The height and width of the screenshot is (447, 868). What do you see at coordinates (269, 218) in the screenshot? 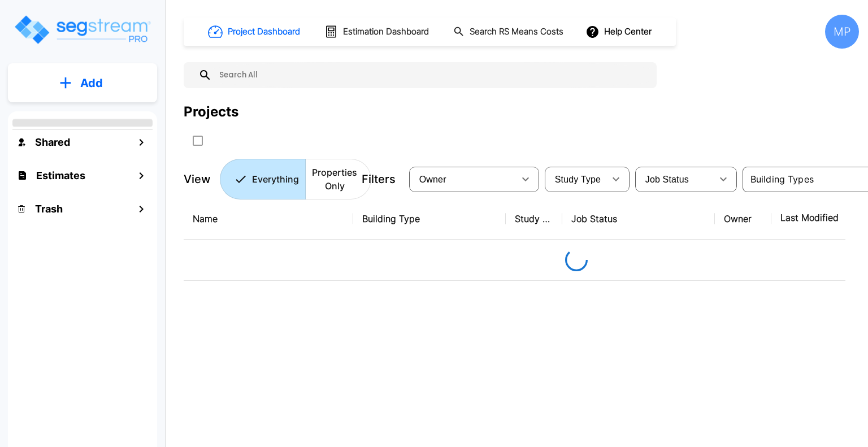
I see `th: Name` at bounding box center [269, 218].